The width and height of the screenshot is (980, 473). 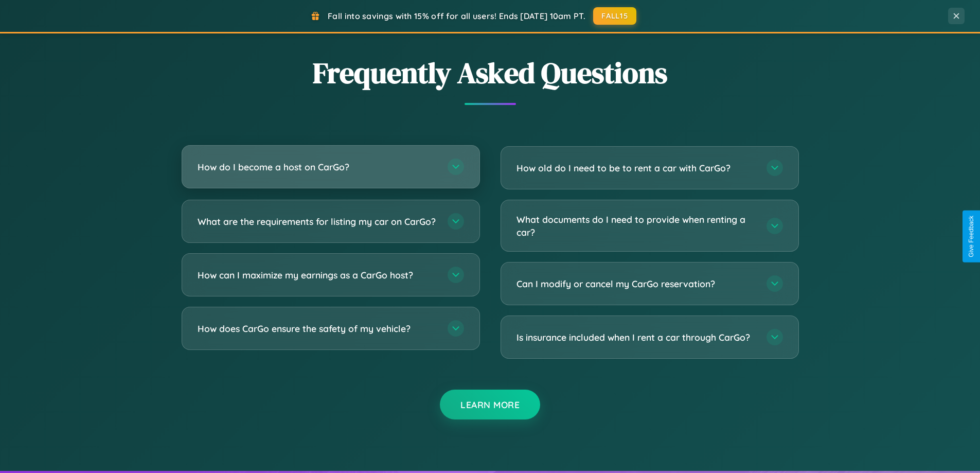 What do you see at coordinates (317, 329) in the screenshot?
I see `h3: How does CarGo ensure the safety of my vehicle?` at bounding box center [317, 329].